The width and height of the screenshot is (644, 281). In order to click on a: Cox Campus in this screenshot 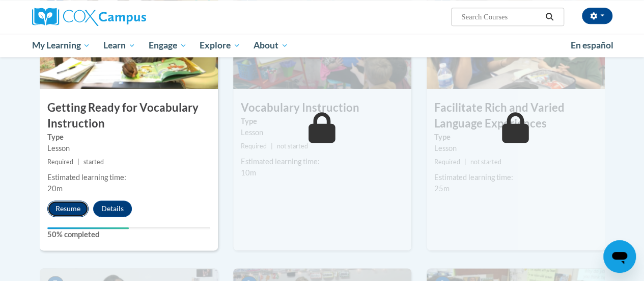, I will do `click(124, 17)`.